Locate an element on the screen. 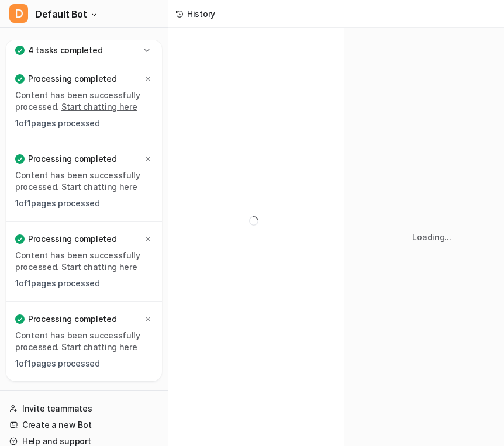 This screenshot has height=446, width=504. a: Invite teammates is located at coordinates (84, 409).